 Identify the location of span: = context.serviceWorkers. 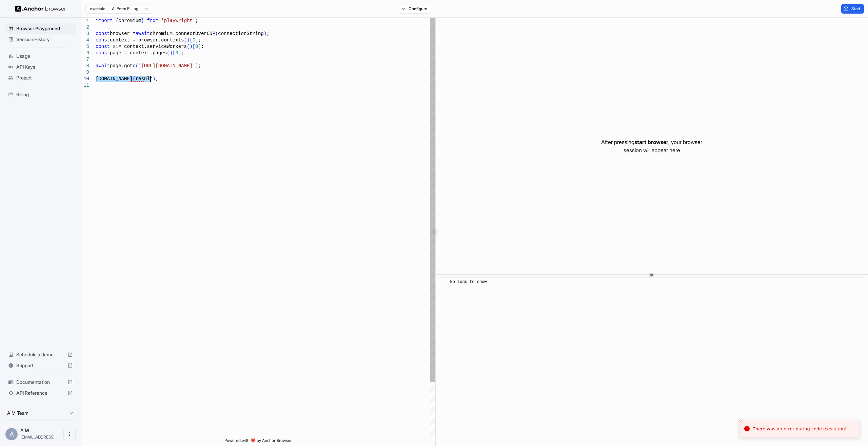
(153, 46).